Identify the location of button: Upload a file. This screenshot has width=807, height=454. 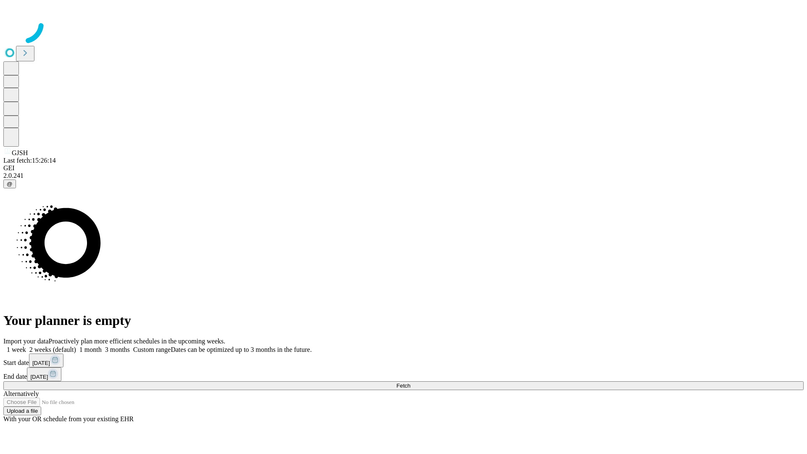
(22, 411).